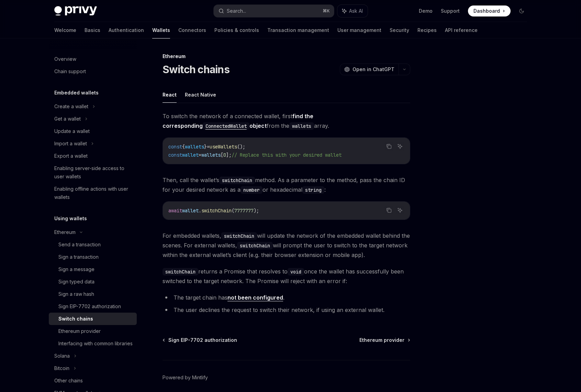  What do you see at coordinates (93, 269) in the screenshot?
I see `a: Sign a message` at bounding box center [93, 269].